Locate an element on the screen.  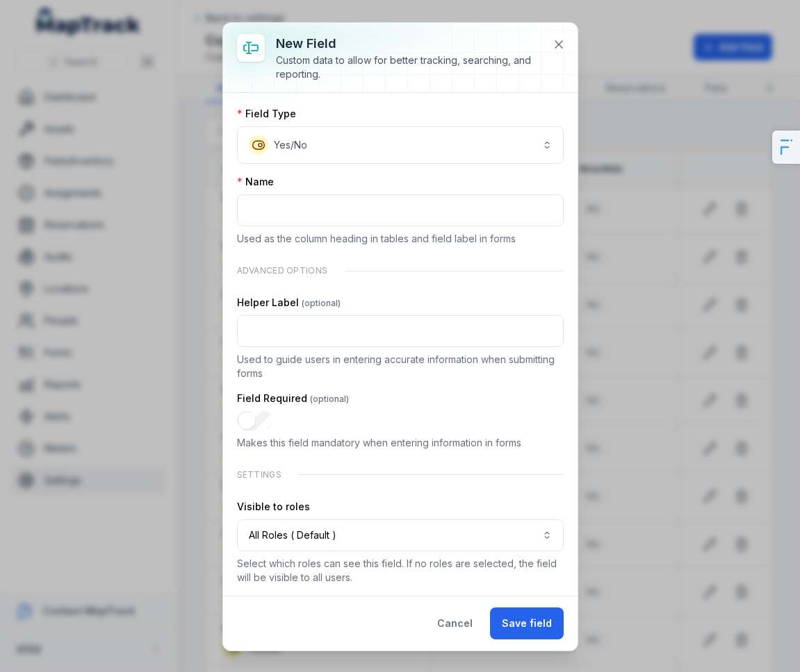
input: :r13s:-form-item-label is located at coordinates (255, 421).